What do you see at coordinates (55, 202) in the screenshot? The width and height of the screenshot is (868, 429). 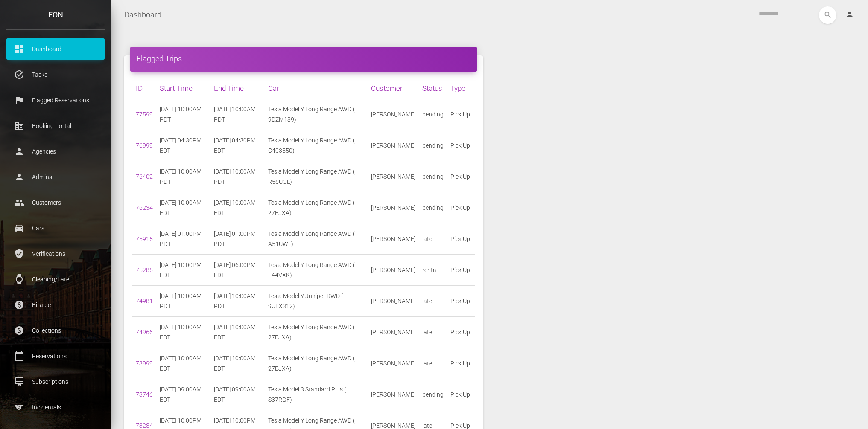 I see `a: people Customers` at bounding box center [55, 202].